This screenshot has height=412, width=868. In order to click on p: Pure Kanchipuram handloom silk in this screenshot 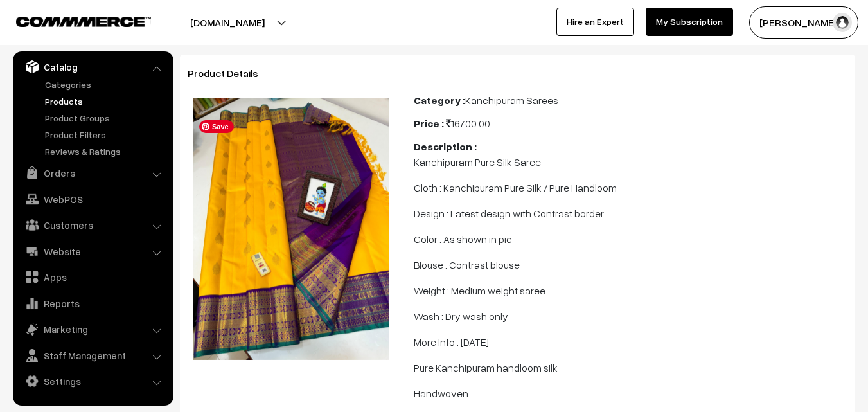, I will do `click(630, 367)`.